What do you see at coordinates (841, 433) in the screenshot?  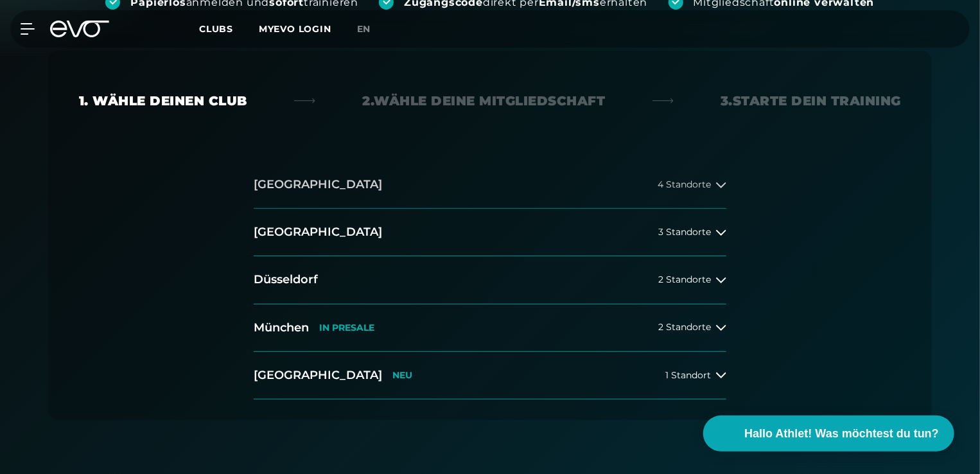 I see `span: Hallo Athlet! Was möchtest du tun?` at bounding box center [841, 433].